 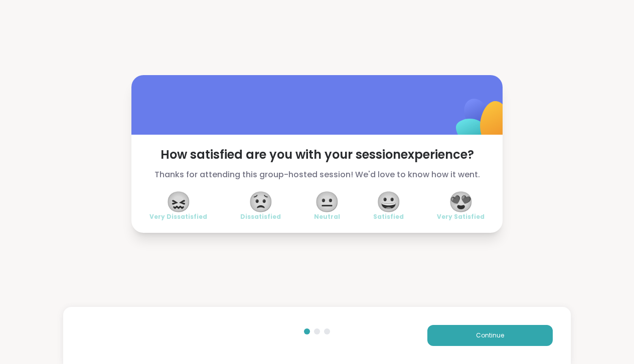 I want to click on span: Continue, so click(x=490, y=336).